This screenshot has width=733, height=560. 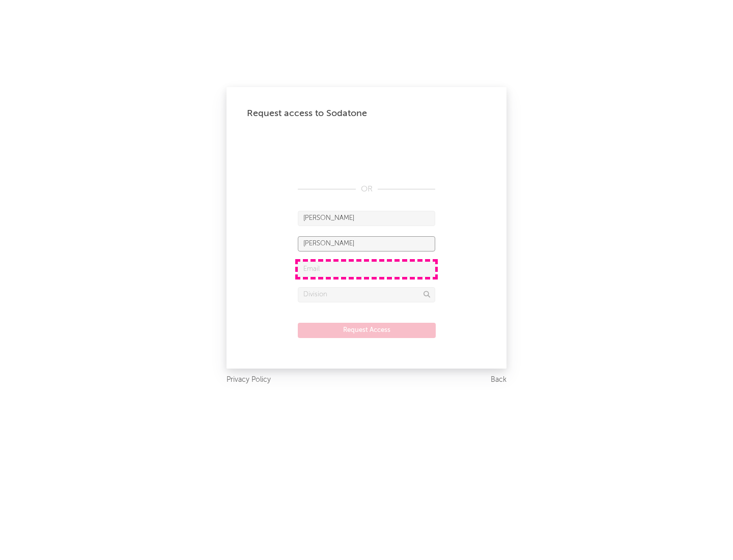 I want to click on div: OR, so click(x=366, y=189).